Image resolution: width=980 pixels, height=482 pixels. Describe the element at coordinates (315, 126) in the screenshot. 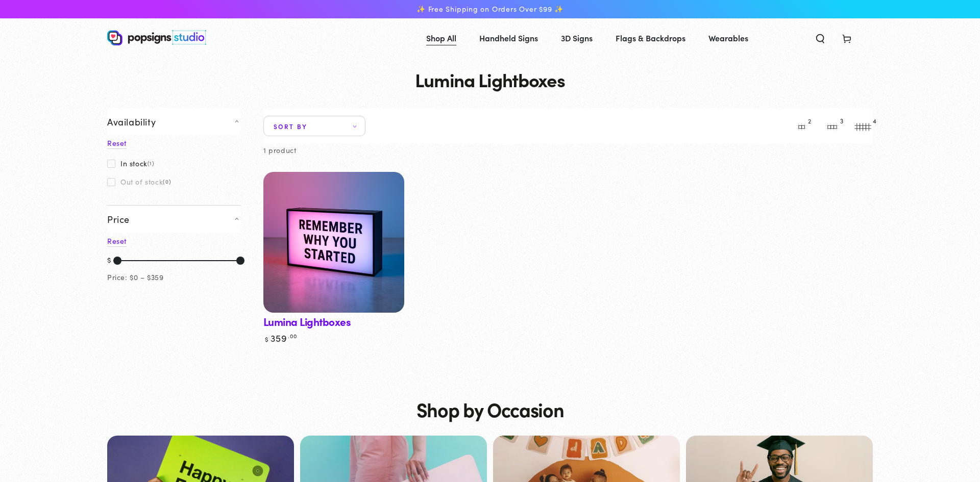

I see `summary: Sort by` at that location.